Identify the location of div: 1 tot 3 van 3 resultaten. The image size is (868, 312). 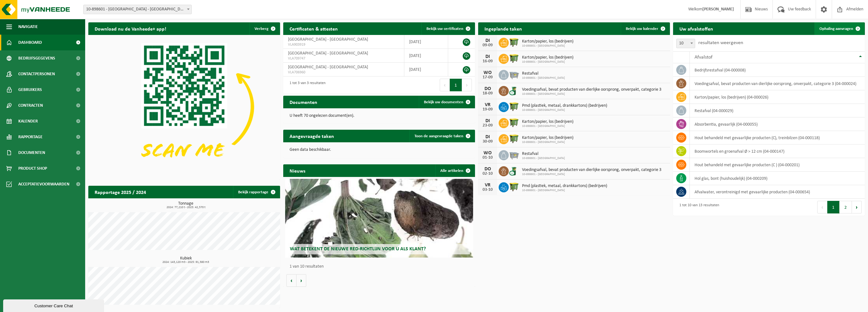
(306, 85).